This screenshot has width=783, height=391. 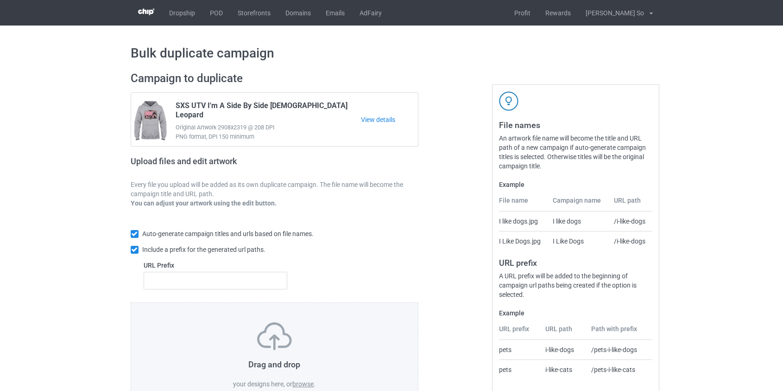 I want to click on td: i-like-cats, so click(x=563, y=369).